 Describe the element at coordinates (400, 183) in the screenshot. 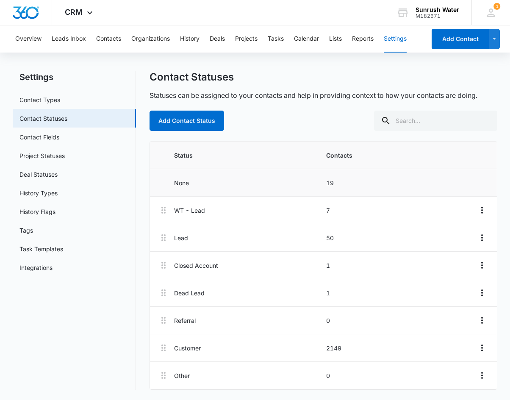

I see `p: 19` at that location.